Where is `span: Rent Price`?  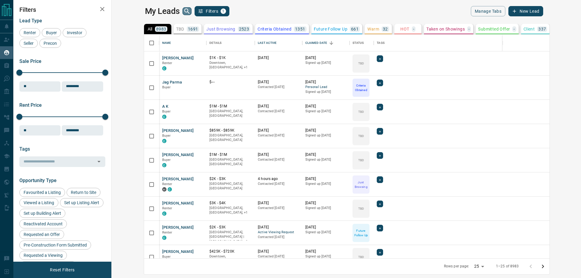
span: Rent Price is located at coordinates (31, 105).